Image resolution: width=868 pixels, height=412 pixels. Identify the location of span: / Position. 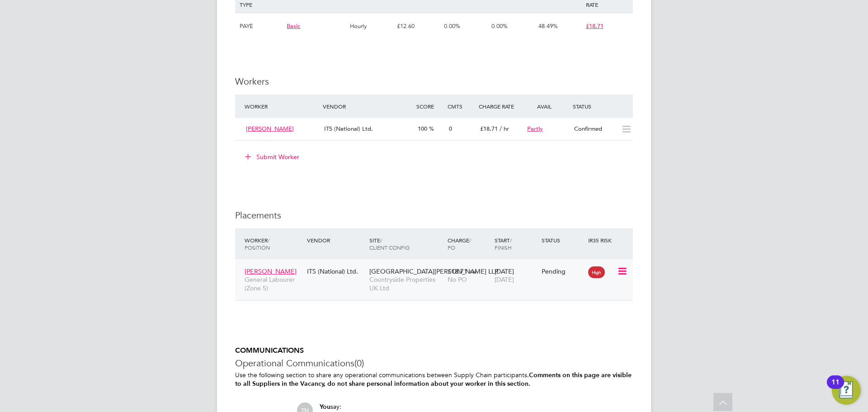
(257, 244).